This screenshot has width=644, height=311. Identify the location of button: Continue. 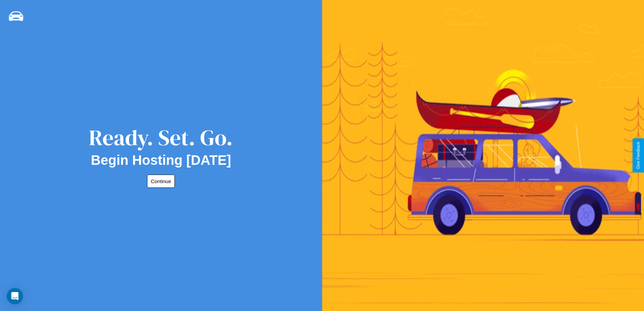
(161, 180).